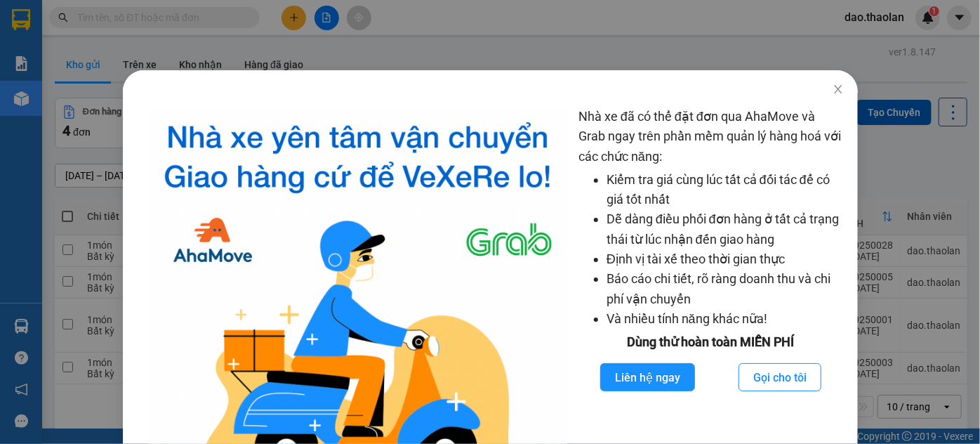 This screenshot has height=444, width=980. Describe the element at coordinates (725, 289) in the screenshot. I see `li: Báo cáo chi tiết, rõ ràng doanh thu và chi phí vận chuyển` at that location.